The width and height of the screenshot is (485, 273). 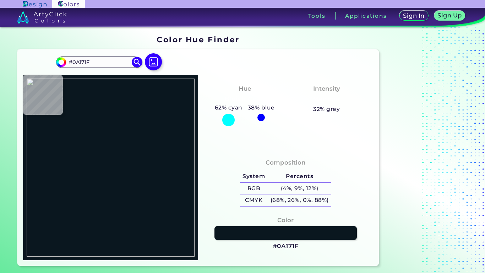 What do you see at coordinates (414, 16) in the screenshot?
I see `h5: Sign In` at bounding box center [414, 16].